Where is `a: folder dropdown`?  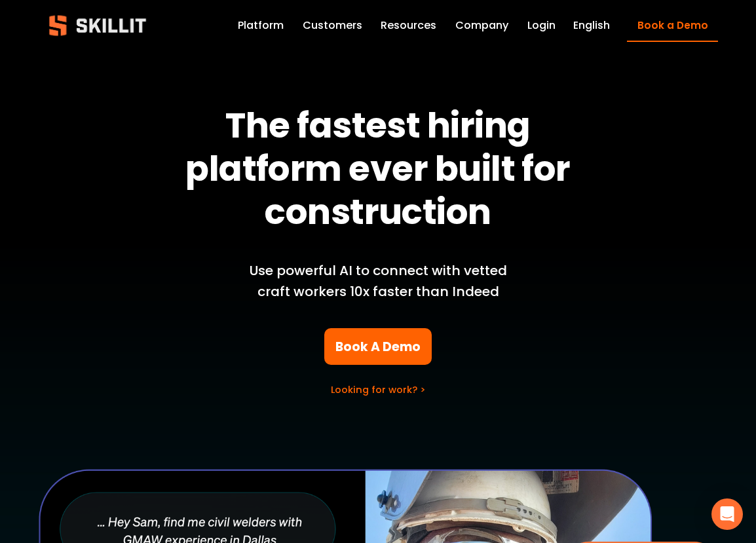
a: folder dropdown is located at coordinates (408, 25).